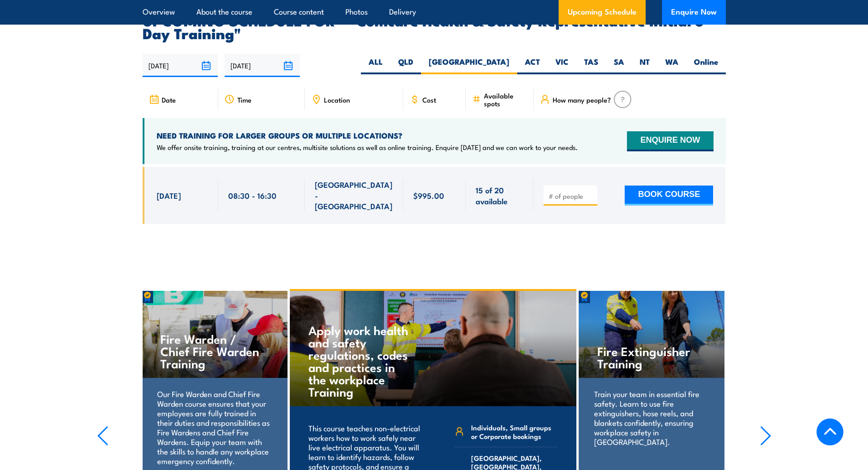 Image resolution: width=868 pixels, height=470 pixels. What do you see at coordinates (367, 135) in the screenshot?
I see `h4: NEED TRAINING FOR LARGER GROUPS OR MULTIPLE LOCATIONS?` at bounding box center [367, 135].